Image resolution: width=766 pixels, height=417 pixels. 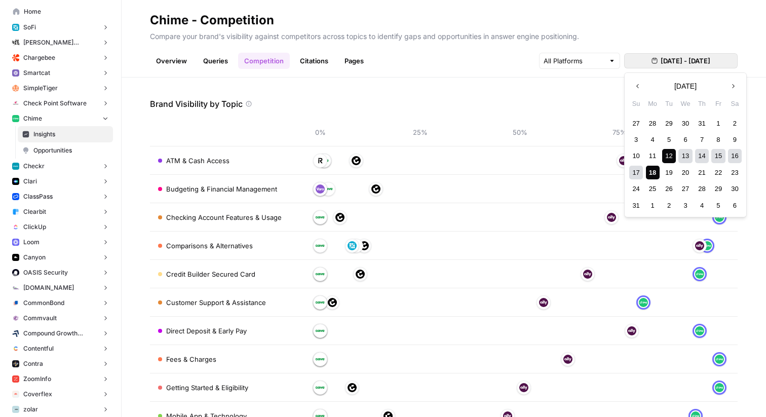 I want to click on img: e5fk9tiju2g891kiden7v1vts7yb, so click(x=320, y=189).